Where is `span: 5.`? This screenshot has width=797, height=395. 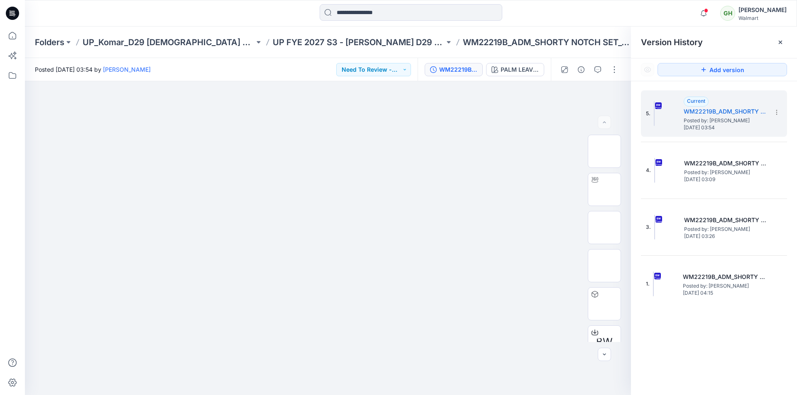 span: 5. is located at coordinates (648, 114).